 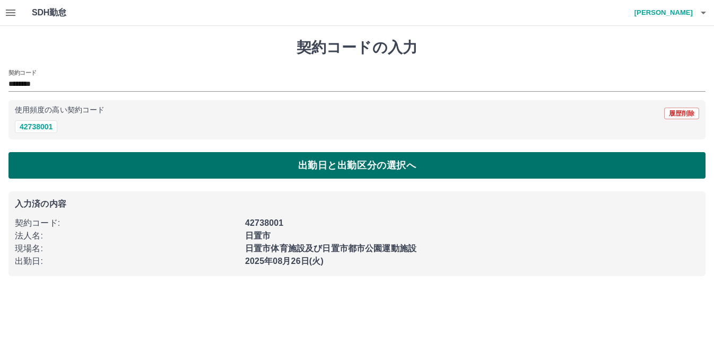 I want to click on p: 使用頻度の高い契約コード, so click(x=59, y=110).